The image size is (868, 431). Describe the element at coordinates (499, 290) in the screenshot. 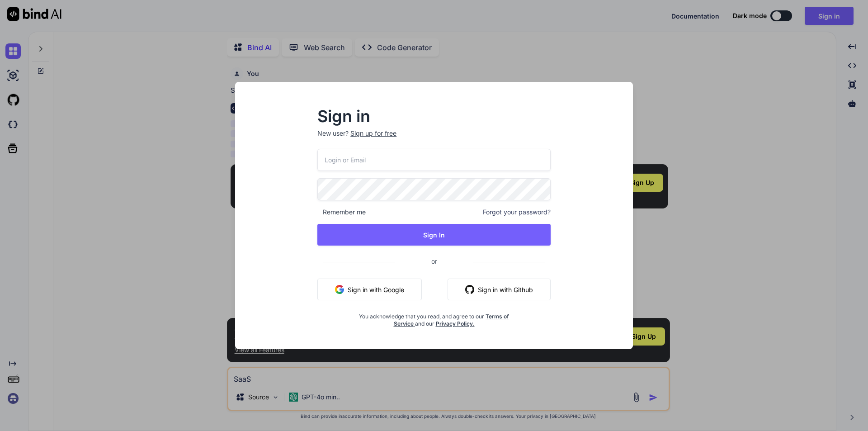

I see `button: Sign in with Github` at that location.